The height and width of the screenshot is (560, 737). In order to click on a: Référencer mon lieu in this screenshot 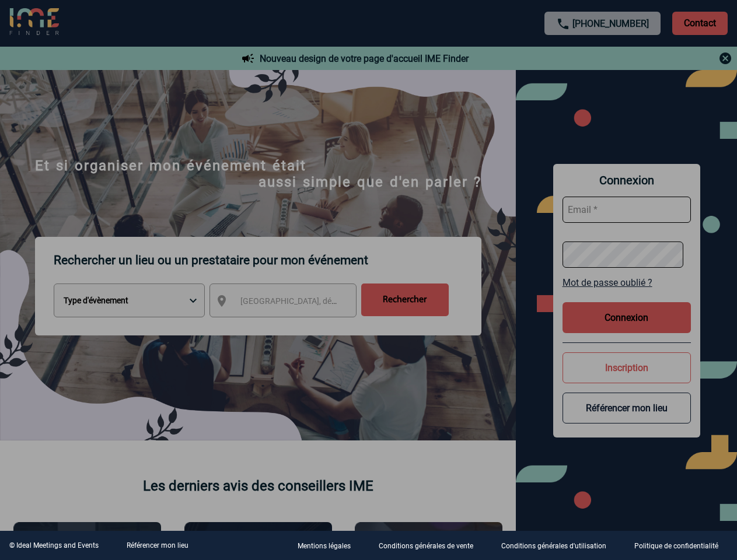, I will do `click(158, 546)`.